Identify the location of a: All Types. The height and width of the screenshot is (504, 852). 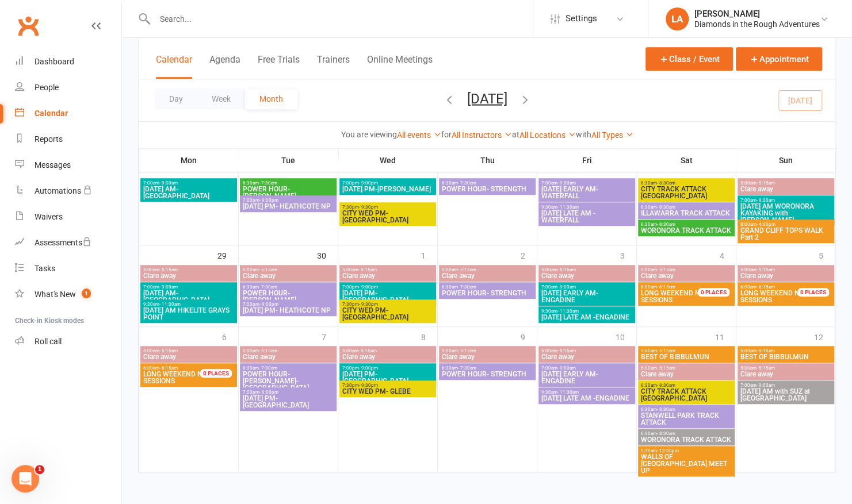
(612, 135).